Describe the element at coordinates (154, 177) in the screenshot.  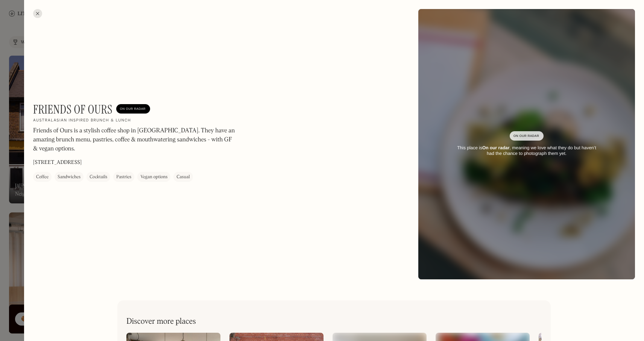
I see `div: Vegan options` at that location.